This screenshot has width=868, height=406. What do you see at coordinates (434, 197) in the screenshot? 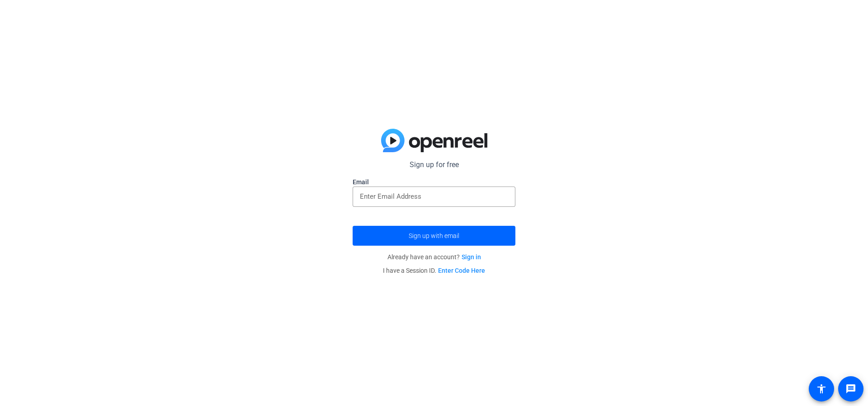
I see `input: Enter Email Address` at bounding box center [434, 197].